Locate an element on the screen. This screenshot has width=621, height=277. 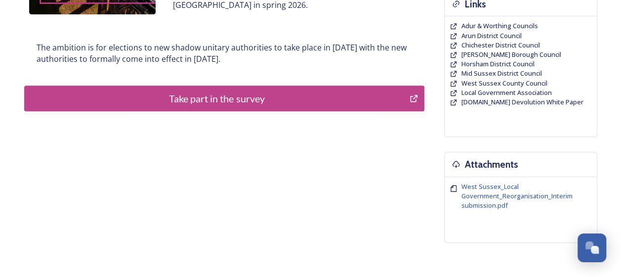
a: Local Government Association is located at coordinates (507, 92).